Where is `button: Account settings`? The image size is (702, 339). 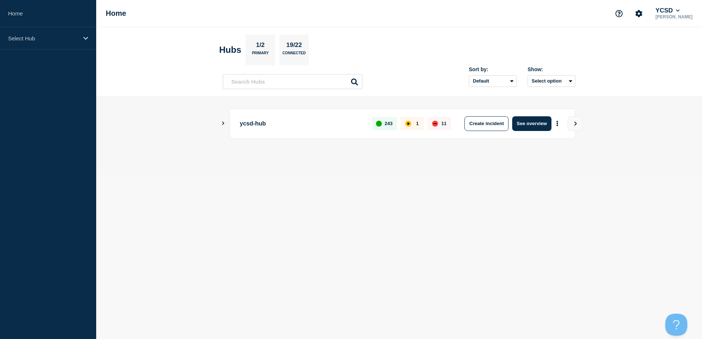 button: Account settings is located at coordinates (638, 14).